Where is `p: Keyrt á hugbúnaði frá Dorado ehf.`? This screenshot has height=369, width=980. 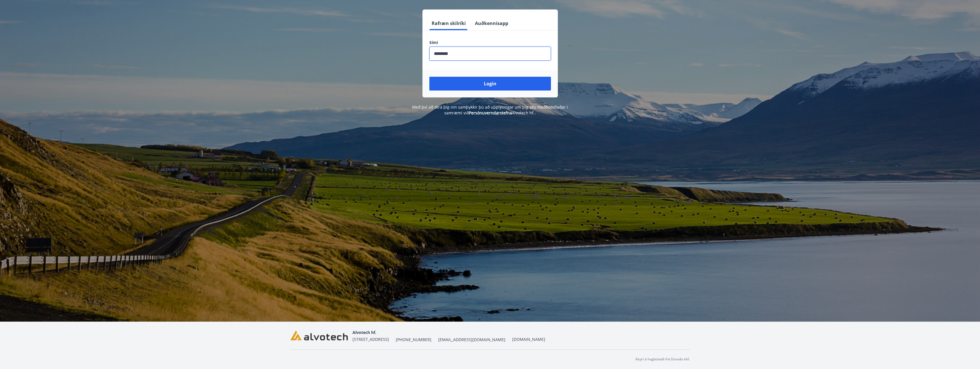
p: Keyrt á hugbúnaði frá Dorado ehf. is located at coordinates (663, 359).